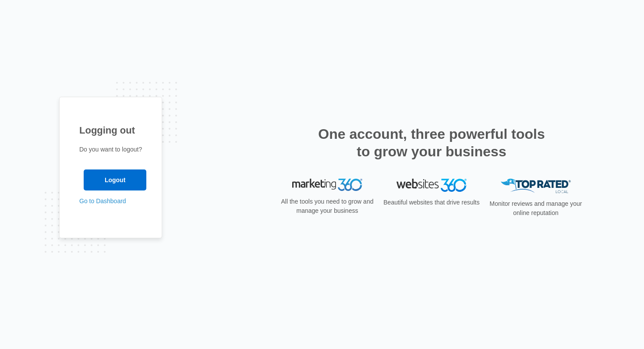 Image resolution: width=644 pixels, height=349 pixels. I want to click on img: Websites 360, so click(432, 184).